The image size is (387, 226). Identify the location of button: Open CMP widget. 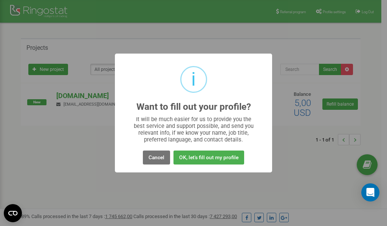
(13, 213).